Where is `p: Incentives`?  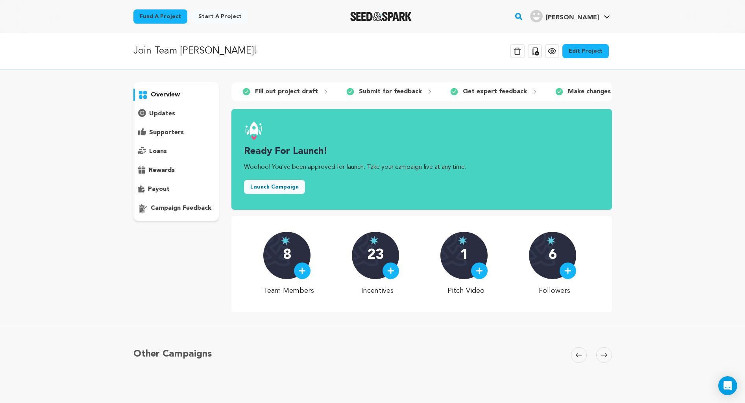 p: Incentives is located at coordinates (377, 291).